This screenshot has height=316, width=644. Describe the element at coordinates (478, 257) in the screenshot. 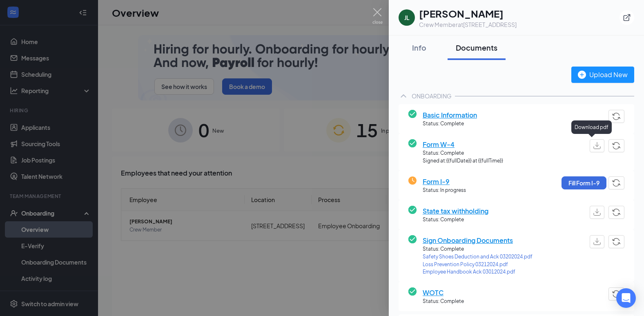

I see `span: Safety Shoes Deduction and Ack 03202024.pdf` at that location.